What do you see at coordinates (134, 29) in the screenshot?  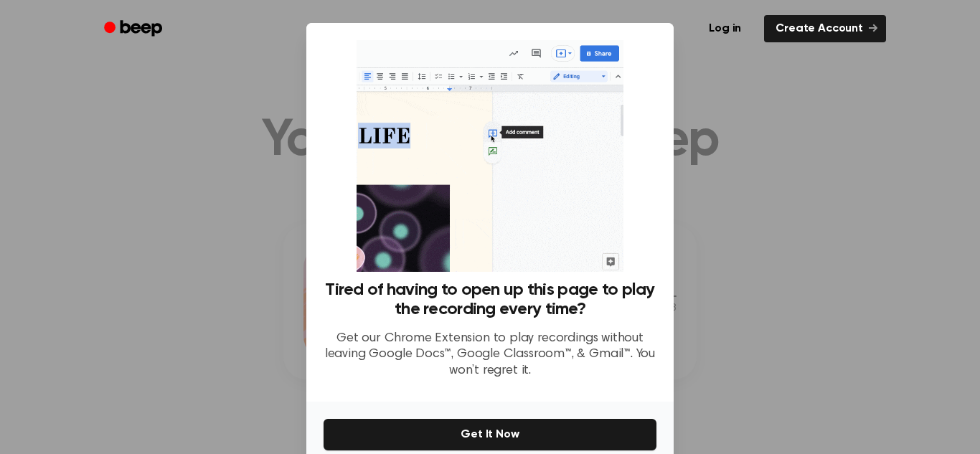 I see `a: Beep` at bounding box center [134, 29].